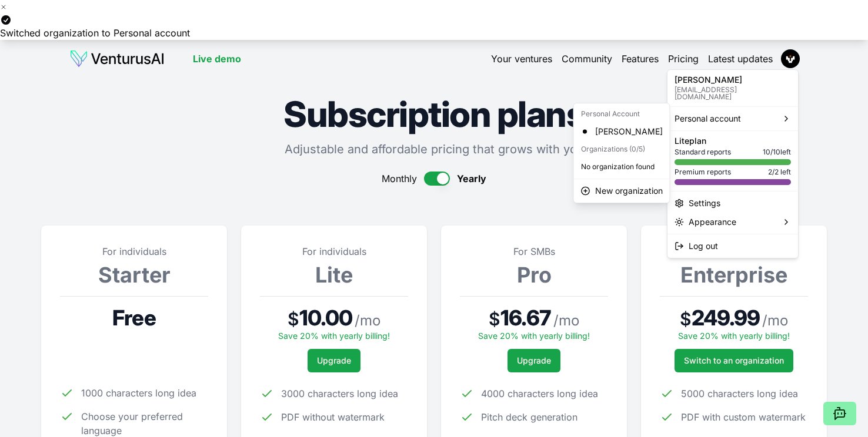 Image resolution: width=868 pixels, height=437 pixels. What do you see at coordinates (134, 275) in the screenshot?
I see `h3: Starter` at bounding box center [134, 275].